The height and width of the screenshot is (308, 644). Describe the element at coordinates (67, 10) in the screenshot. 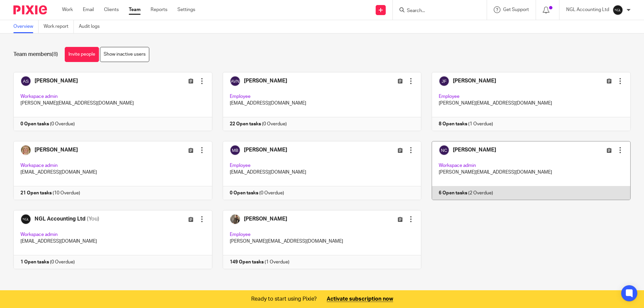

I see `a: Work` at that location.